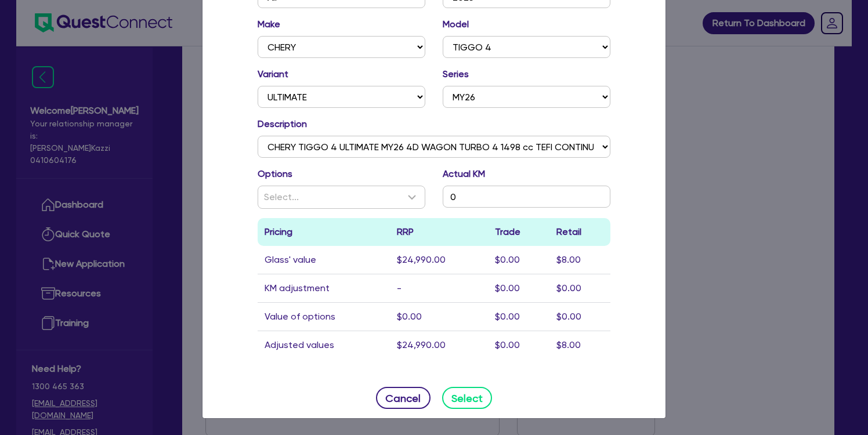 This screenshot has height=435, width=868. What do you see at coordinates (324, 345) in the screenshot?
I see `td: Adjusted values` at bounding box center [324, 345].